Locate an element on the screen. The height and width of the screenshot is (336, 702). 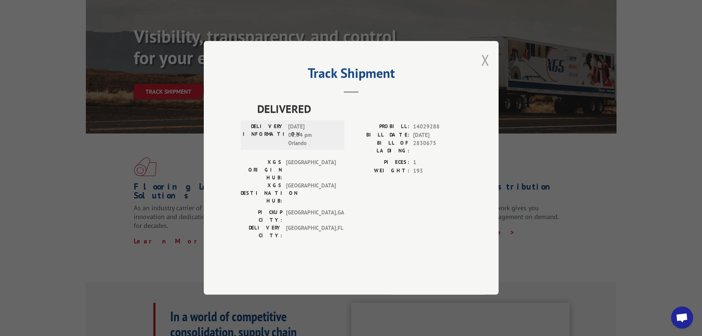
label: DELIVERY INFORMATION: is located at coordinates (264, 135).